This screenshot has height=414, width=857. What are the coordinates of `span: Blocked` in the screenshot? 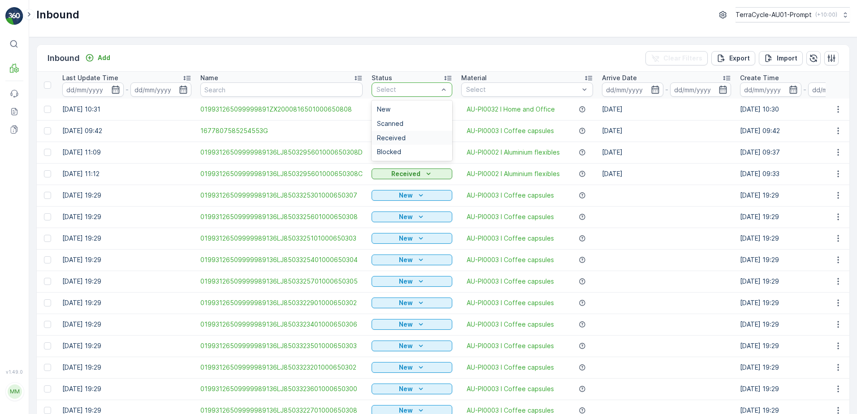 It's located at (389, 152).